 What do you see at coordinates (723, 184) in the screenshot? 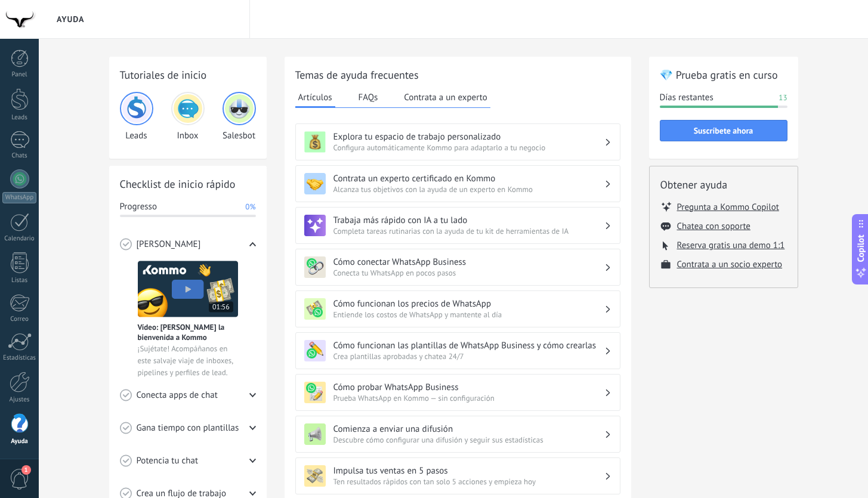
I see `h2: Obtener ayuda` at bounding box center [723, 184].